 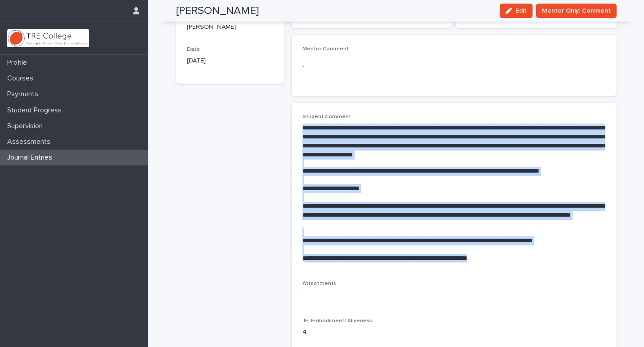 I want to click on span: Attachments, so click(x=319, y=284).